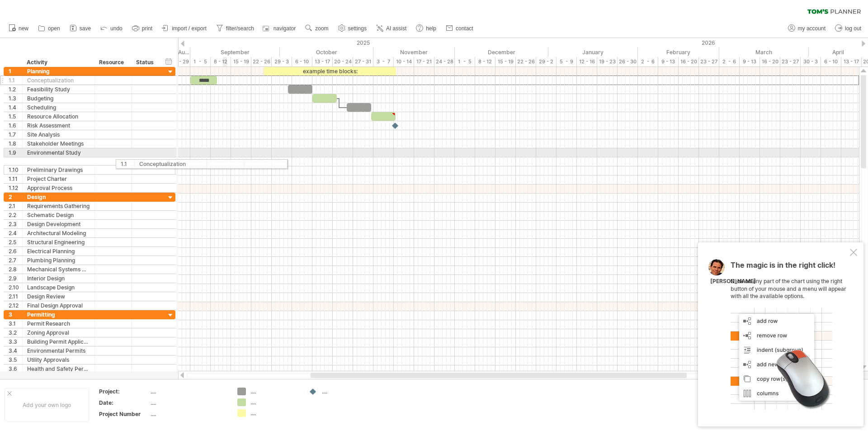 The width and height of the screenshot is (868, 431). Describe the element at coordinates (59, 360) in the screenshot. I see `div: Utility Approvals` at that location.